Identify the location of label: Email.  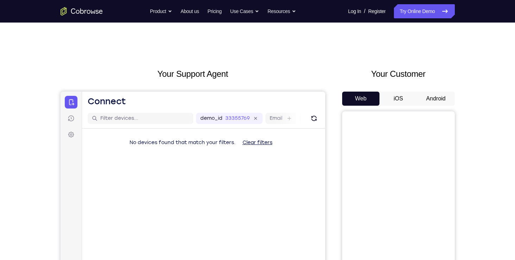
(215, 27).